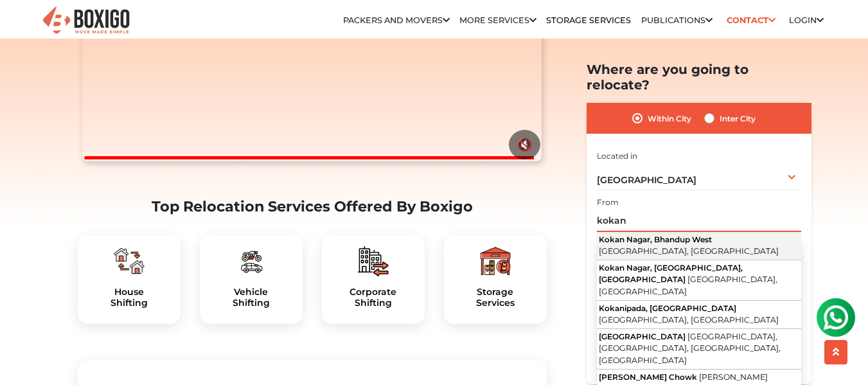 The image size is (868, 385). I want to click on h5: House Shifting, so click(129, 297).